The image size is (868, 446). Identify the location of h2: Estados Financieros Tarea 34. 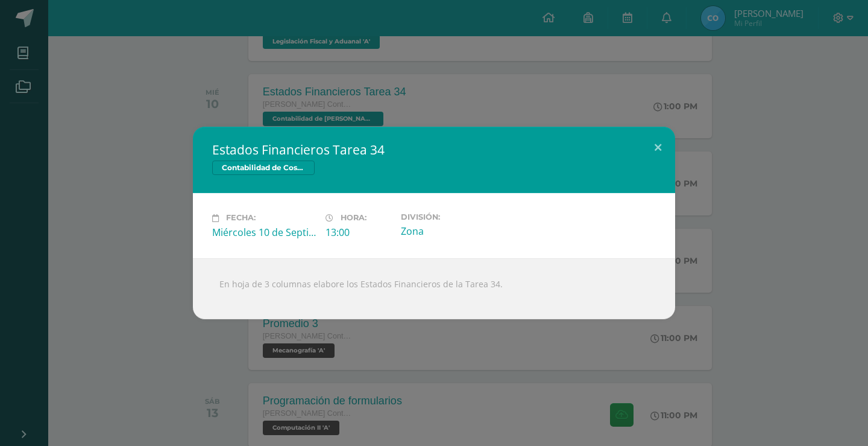
(434, 149).